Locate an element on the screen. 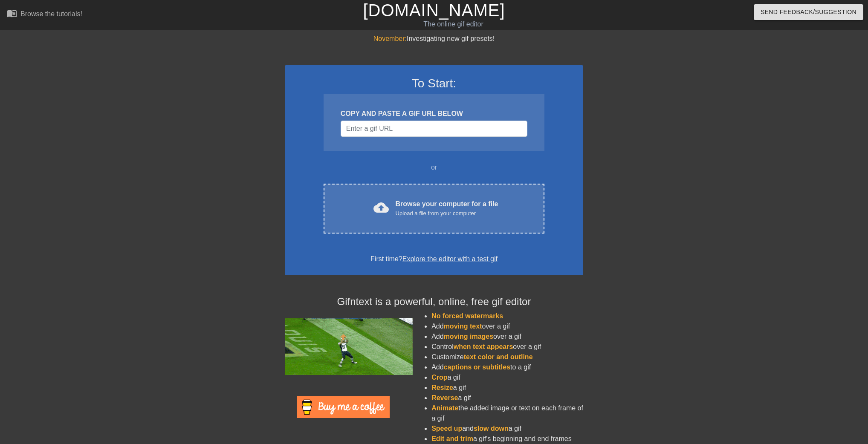 This screenshot has height=444, width=868. div: Upload a file from your computer is located at coordinates (447, 213).